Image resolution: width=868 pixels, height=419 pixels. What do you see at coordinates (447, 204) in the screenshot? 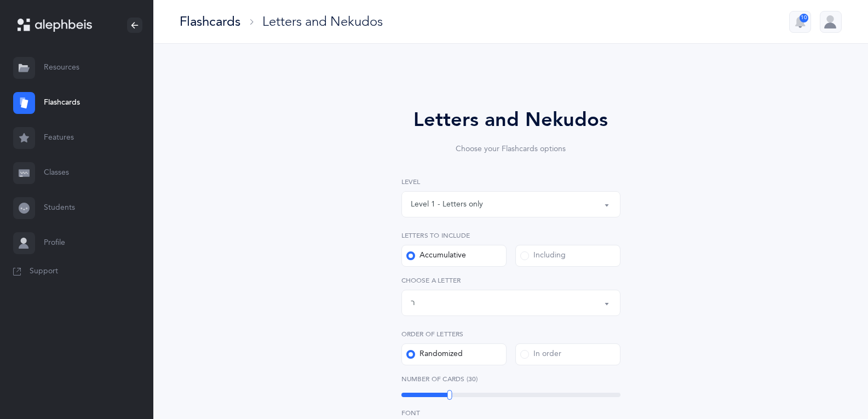
I see `div: Level 1 - Letters only` at bounding box center [447, 204].